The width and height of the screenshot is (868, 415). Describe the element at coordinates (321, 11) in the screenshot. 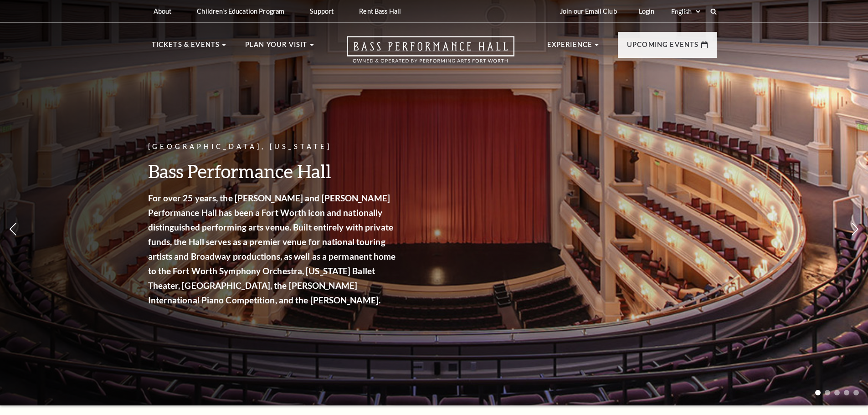

I see `p: Support` at that location.